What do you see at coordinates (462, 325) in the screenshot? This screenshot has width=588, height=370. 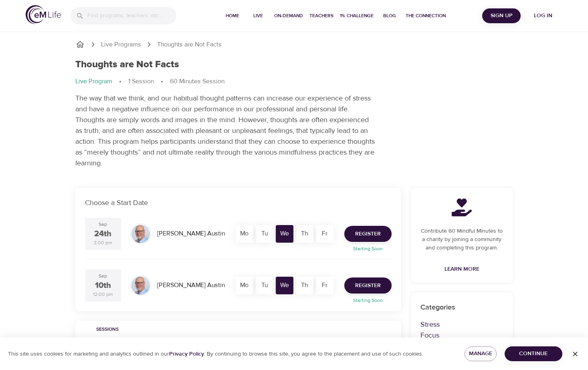 I see `p: Stress` at bounding box center [462, 325].